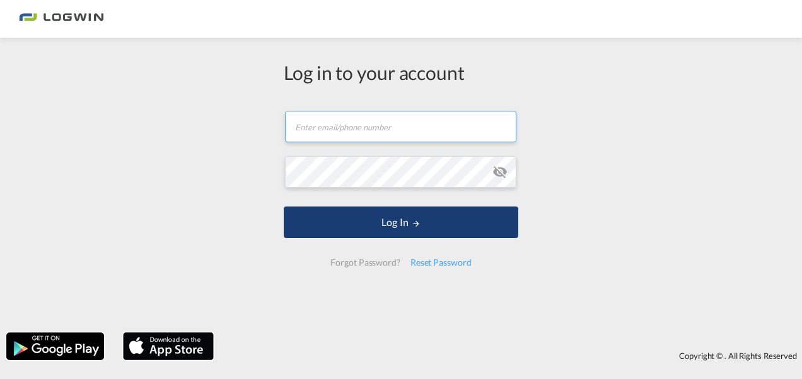  Describe the element at coordinates (55, 347) in the screenshot. I see `img: google.png` at that location.